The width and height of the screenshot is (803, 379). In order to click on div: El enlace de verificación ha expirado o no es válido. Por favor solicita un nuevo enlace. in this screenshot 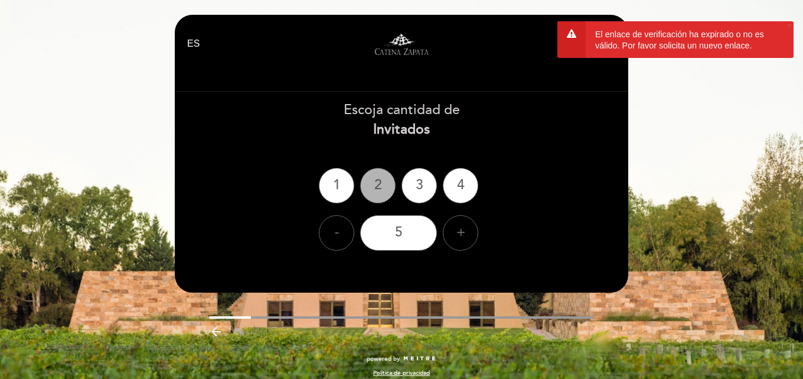, I will do `click(676, 40)`.